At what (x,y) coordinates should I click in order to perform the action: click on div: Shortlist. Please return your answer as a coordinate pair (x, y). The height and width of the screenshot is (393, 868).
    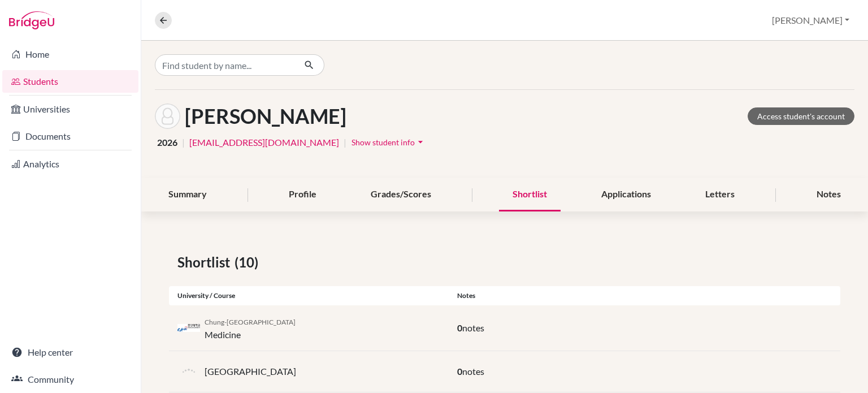
    Looking at the image, I should click on (530, 194).